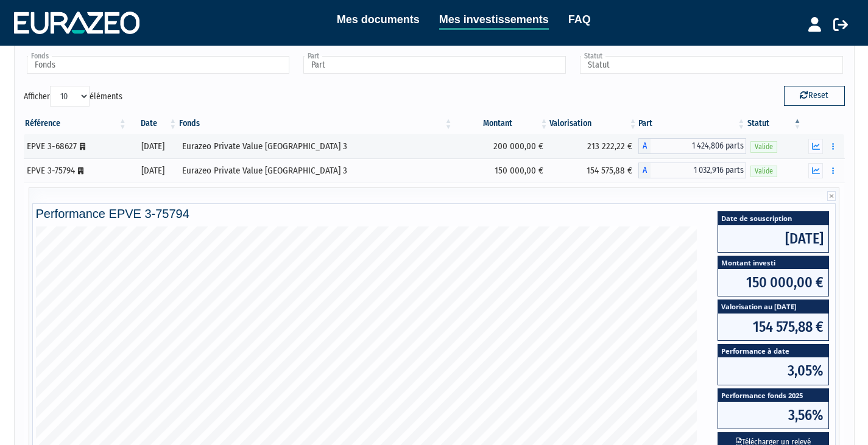 This screenshot has width=868, height=445. Describe the element at coordinates (594, 170) in the screenshot. I see `td: 154 575,88 €` at that location.